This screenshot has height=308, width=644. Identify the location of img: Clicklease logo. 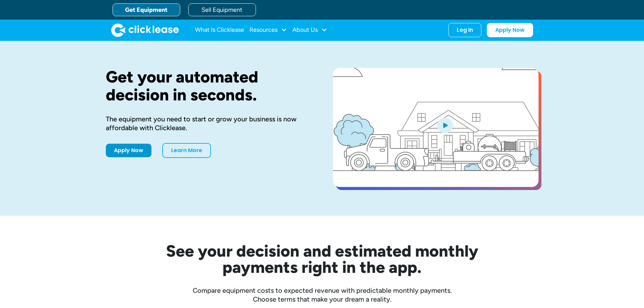
(145, 30).